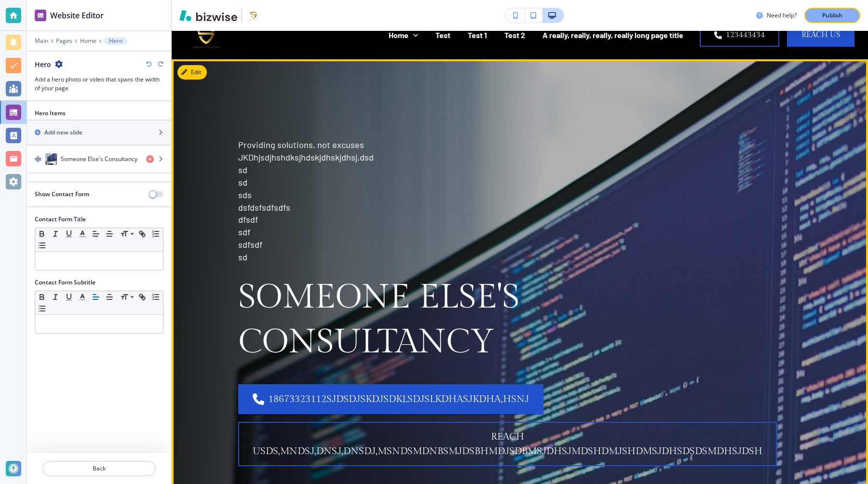  Describe the element at coordinates (99, 83) in the screenshot. I see `h3: Add a hero photo or video that spans the width of your page` at that location.